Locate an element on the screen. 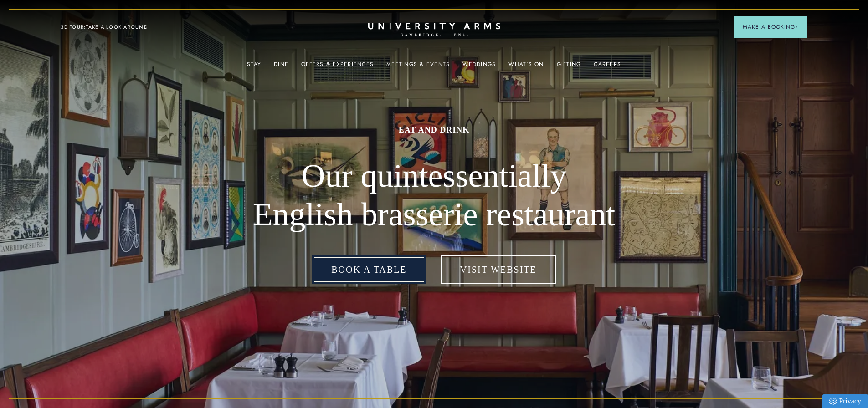 This screenshot has width=868, height=408. a: Home is located at coordinates (434, 30).